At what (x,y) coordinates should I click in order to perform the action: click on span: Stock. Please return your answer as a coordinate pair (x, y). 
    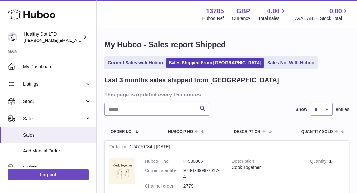
    Looking at the image, I should click on (54, 101).